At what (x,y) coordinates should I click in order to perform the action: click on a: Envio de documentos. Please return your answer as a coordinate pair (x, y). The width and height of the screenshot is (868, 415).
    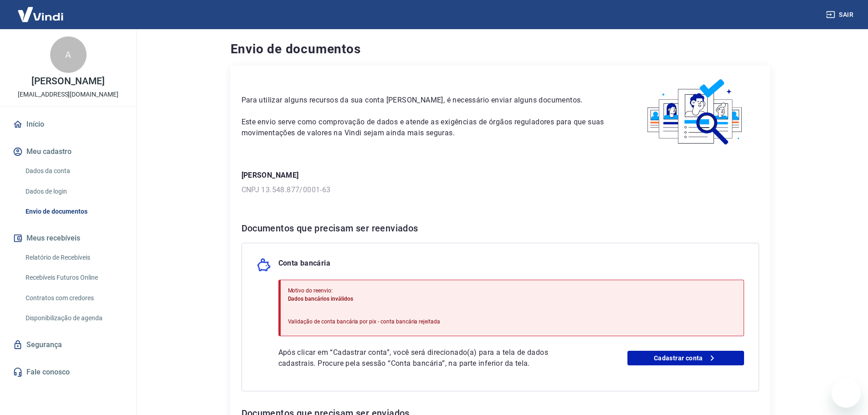
    Looking at the image, I should click on (73, 212).